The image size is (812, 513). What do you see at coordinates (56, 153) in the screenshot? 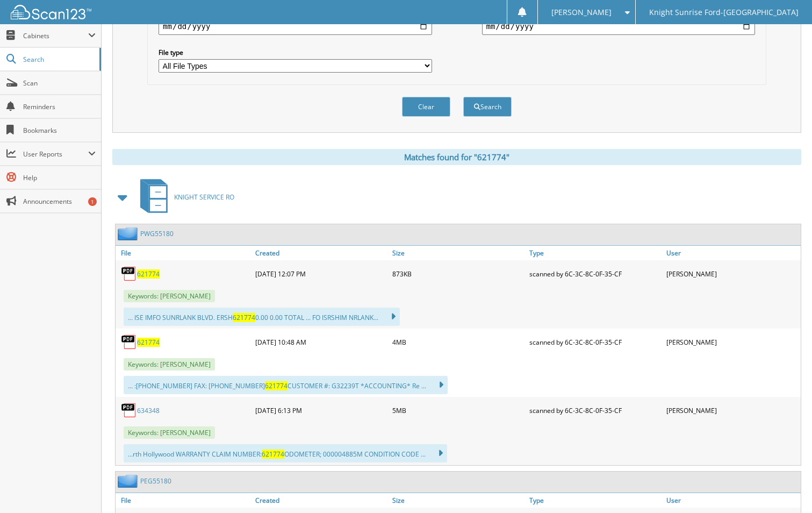
I see `span: User Reports` at bounding box center [56, 153].